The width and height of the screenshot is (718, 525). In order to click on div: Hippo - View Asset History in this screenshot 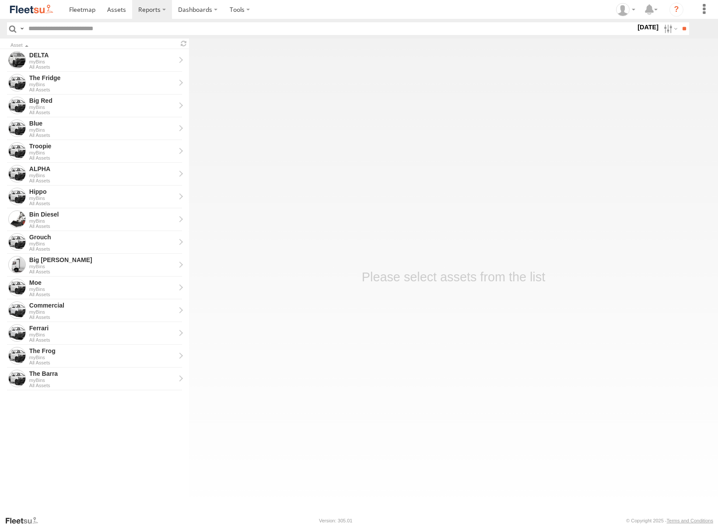, I will do `click(102, 192)`.